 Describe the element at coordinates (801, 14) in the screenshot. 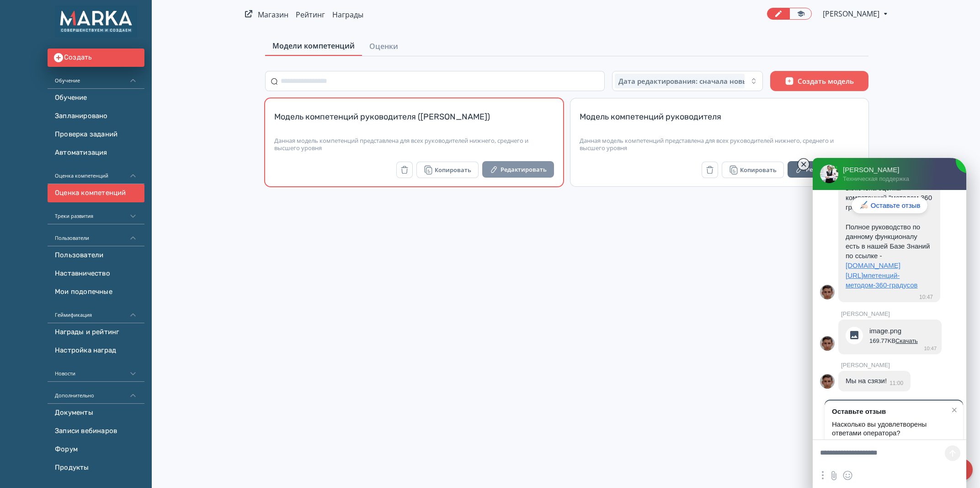

I see `a: Переключиться в режим ученика` at that location.